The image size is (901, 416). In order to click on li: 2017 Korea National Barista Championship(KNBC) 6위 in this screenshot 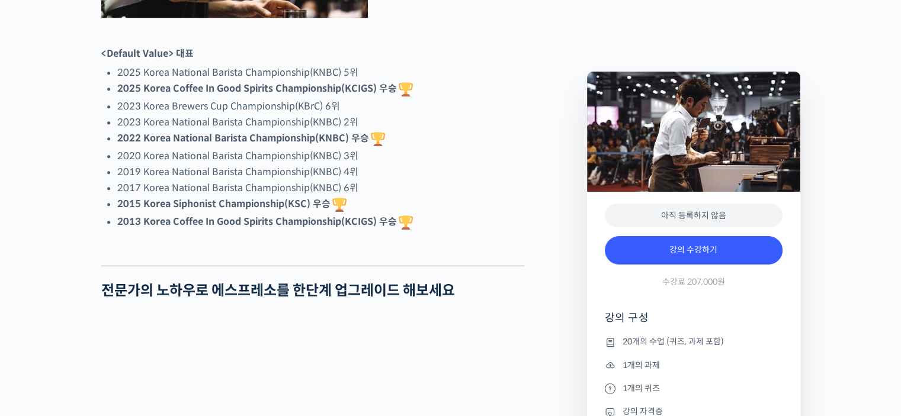, I will do `click(320, 188)`.